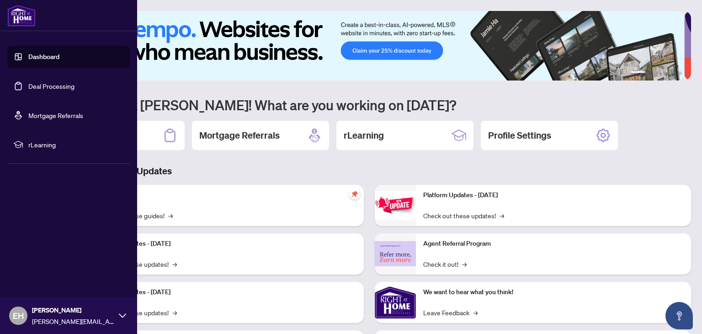  I want to click on p: Self-Help, so click(226, 195).